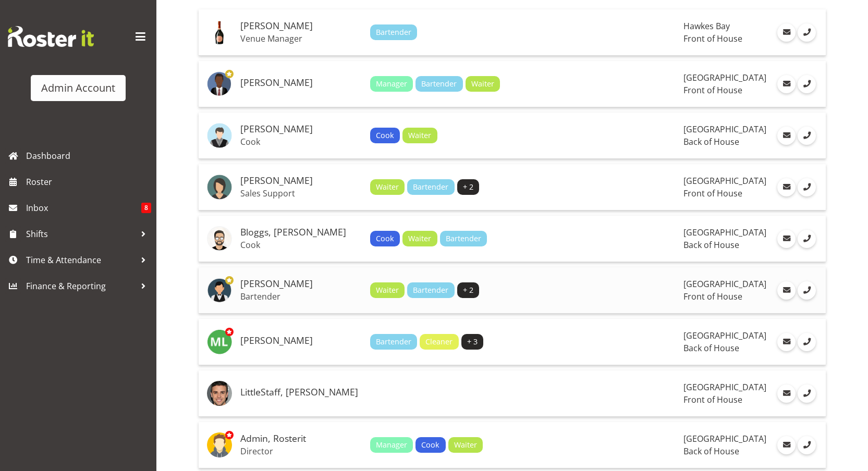 This screenshot has width=868, height=471. I want to click on span: Roster, so click(89, 182).